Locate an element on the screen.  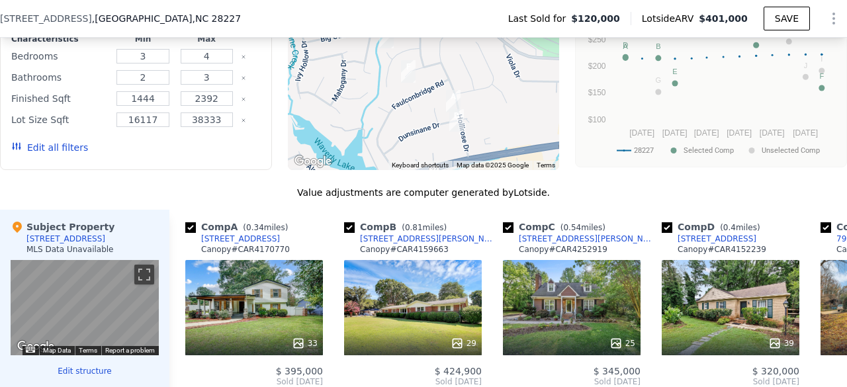
span: , NC 28227 is located at coordinates (216, 19).